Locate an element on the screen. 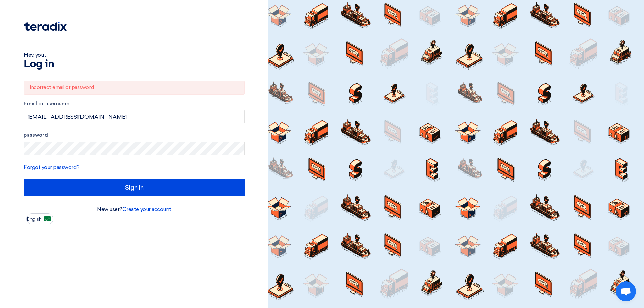  a: Forgot your password? is located at coordinates (52, 167).